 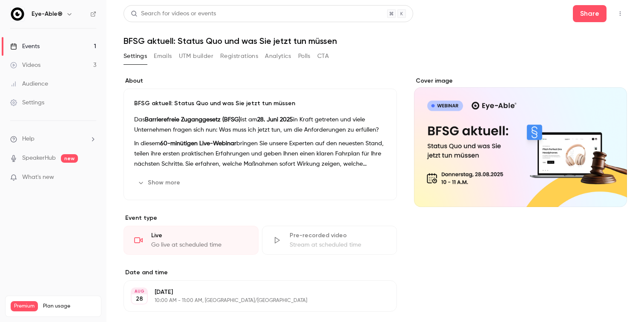 I want to click on h6: Eye-Able®, so click(x=47, y=14).